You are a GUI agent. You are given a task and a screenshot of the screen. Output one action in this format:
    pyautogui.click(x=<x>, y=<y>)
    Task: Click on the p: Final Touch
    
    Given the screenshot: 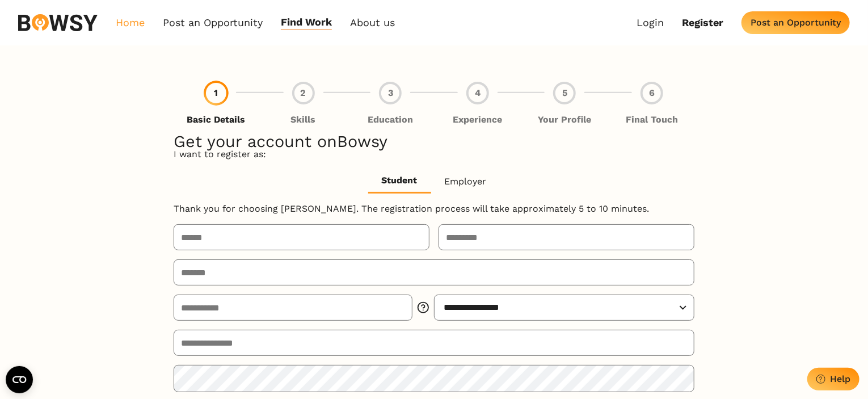 What is the action you would take?
    pyautogui.click(x=652, y=120)
    